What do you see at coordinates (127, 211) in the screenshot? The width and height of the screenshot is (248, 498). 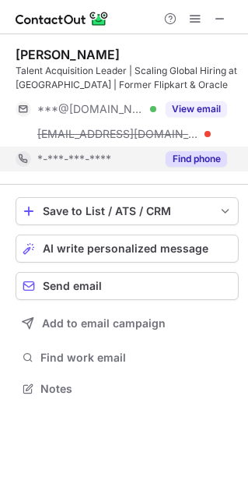 I see `button: save-profile-one-click` at bounding box center [127, 211].